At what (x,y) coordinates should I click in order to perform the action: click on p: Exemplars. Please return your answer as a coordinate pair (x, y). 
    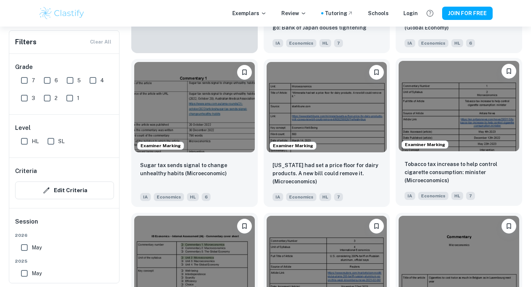
    Looking at the image, I should click on (249, 13).